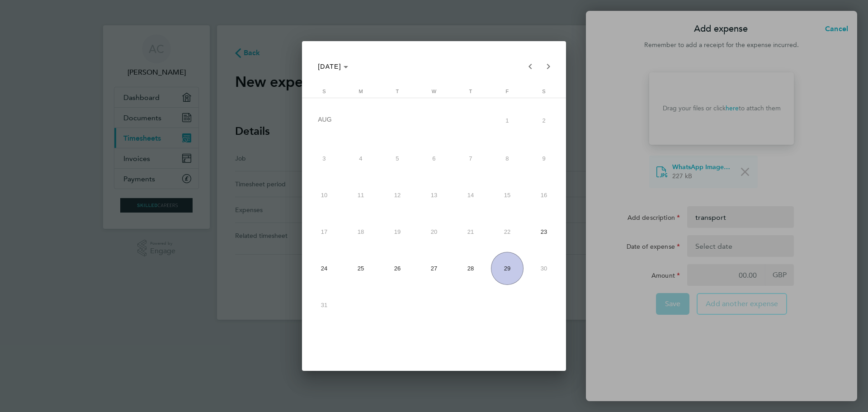  What do you see at coordinates (324, 305) in the screenshot?
I see `button: August 31, 2025` at bounding box center [324, 305].